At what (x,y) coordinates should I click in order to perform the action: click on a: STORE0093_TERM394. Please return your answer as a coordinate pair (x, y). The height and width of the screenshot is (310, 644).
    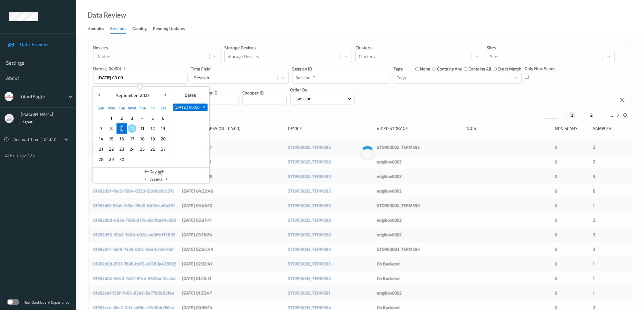
    Looking at the image, I should click on (309, 249).